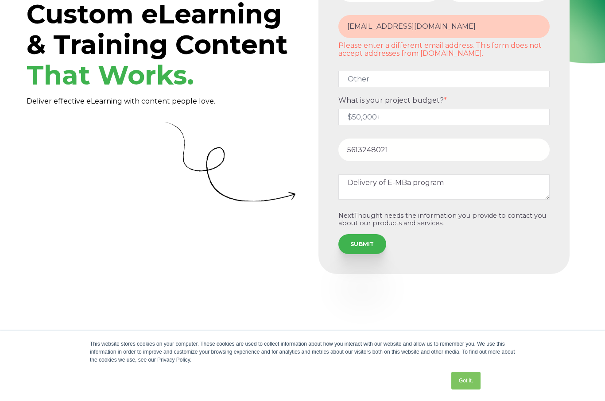  Describe the element at coordinates (362, 244) in the screenshot. I see `input: SUBMIT` at that location.